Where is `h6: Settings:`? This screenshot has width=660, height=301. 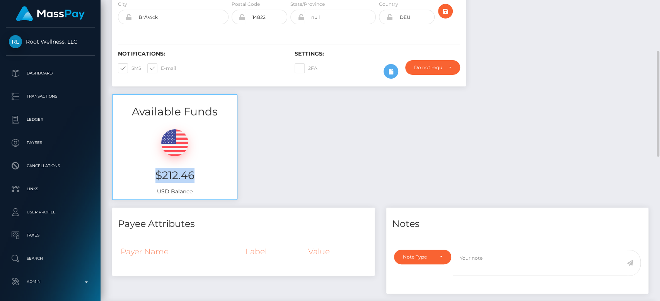
h6: Settings: is located at coordinates (377, 54).